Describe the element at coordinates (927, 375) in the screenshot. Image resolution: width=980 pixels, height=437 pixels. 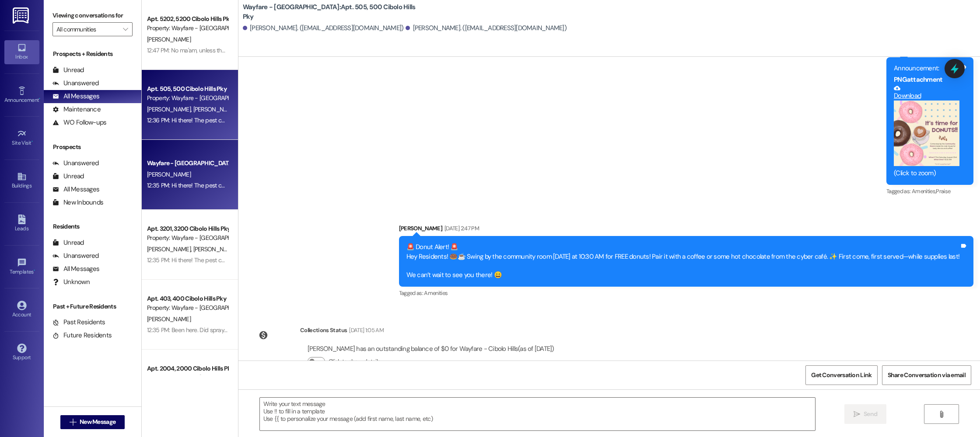
I see `button: Share Conversation via email` at that location.